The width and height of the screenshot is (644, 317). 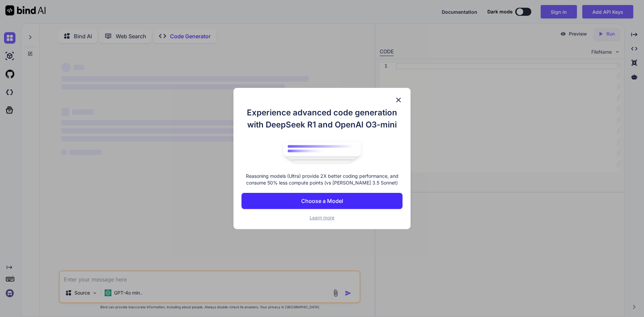 What do you see at coordinates (398, 100) in the screenshot?
I see `img: close` at bounding box center [398, 100].